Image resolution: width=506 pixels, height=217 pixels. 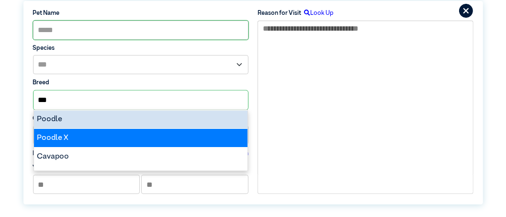 I want to click on div: Cavapoo, so click(x=141, y=156).